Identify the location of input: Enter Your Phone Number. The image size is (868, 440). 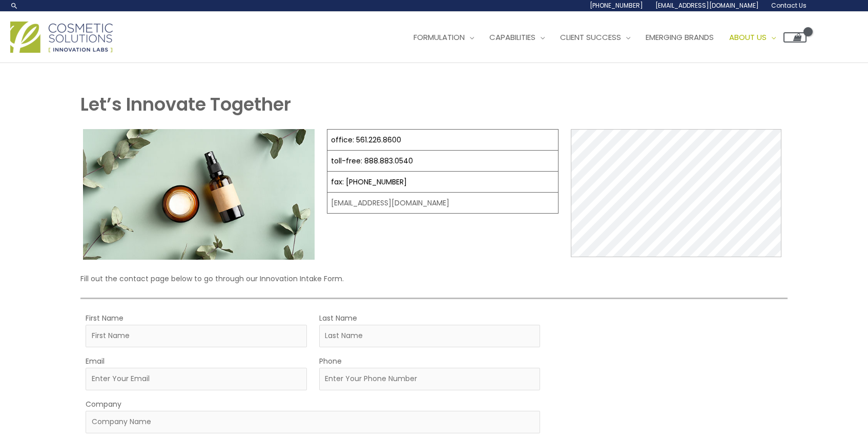
(429, 379).